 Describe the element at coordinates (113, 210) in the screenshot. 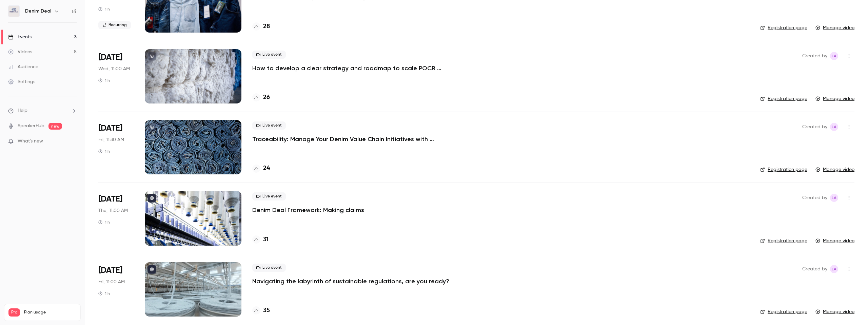

I see `span: Thu, 11:00 AM` at that location.